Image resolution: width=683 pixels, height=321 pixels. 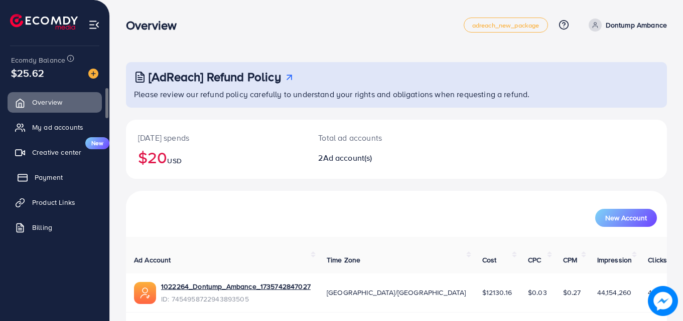 What do you see at coordinates (625, 218) in the screenshot?
I see `span: New Account` at bounding box center [625, 218].